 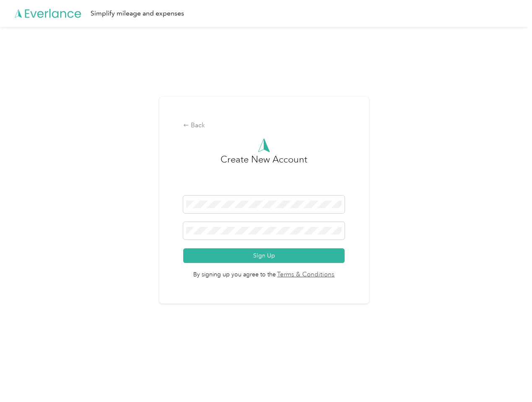 What do you see at coordinates (264, 174) in the screenshot?
I see `h3: Create New Account` at bounding box center [264, 174].